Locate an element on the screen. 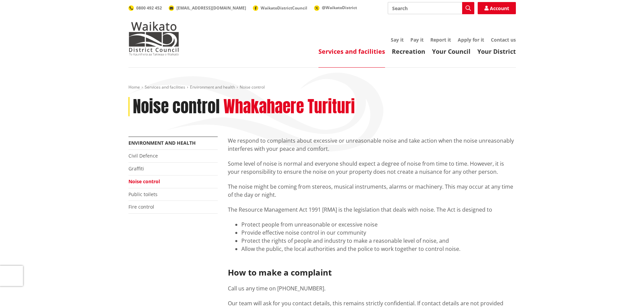  span: WaikatoDistrictCouncil is located at coordinates (284, 8).